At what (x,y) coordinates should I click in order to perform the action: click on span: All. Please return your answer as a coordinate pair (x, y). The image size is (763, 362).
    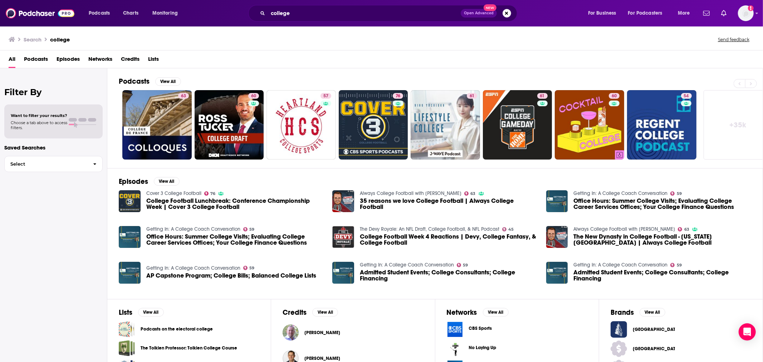
    Looking at the image, I should click on (12, 60).